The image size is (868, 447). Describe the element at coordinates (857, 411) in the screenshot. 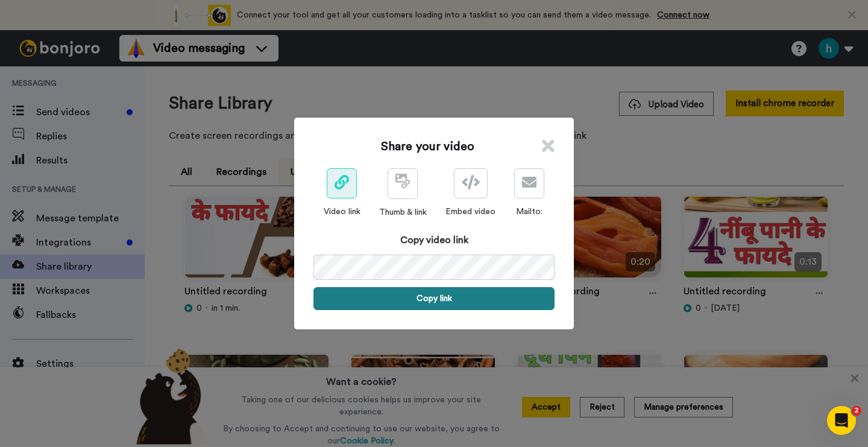

I see `span: 2` at that location.